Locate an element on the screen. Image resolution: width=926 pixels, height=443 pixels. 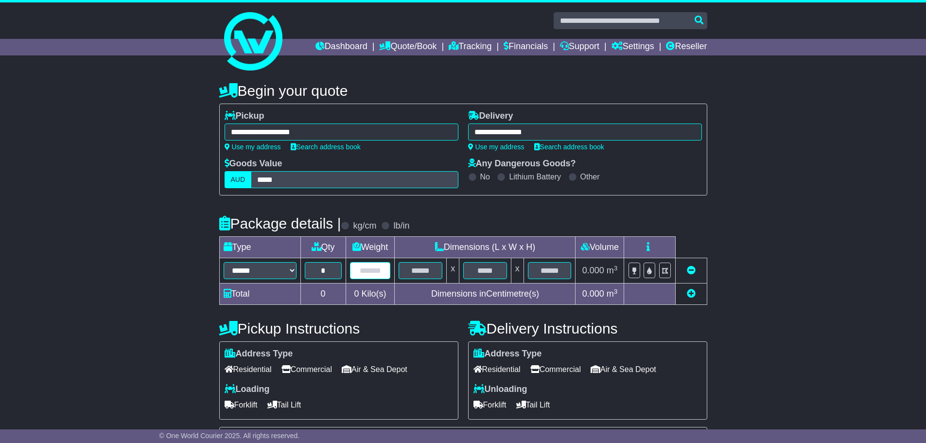
span: © One World Courier 2025. All rights reserved. is located at coordinates (229, 436).